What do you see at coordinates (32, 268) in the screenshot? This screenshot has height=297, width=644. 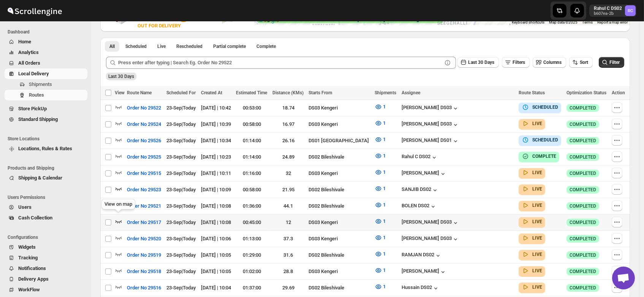 I see `span: Notifications` at bounding box center [32, 268].